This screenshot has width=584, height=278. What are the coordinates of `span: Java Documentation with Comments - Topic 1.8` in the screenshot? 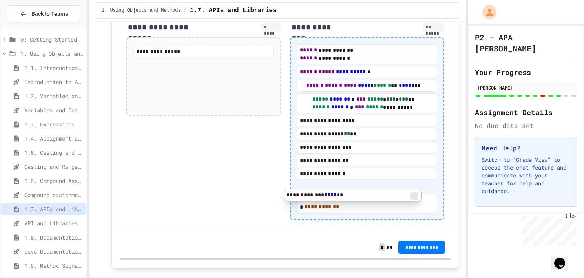 It's located at (54, 251).